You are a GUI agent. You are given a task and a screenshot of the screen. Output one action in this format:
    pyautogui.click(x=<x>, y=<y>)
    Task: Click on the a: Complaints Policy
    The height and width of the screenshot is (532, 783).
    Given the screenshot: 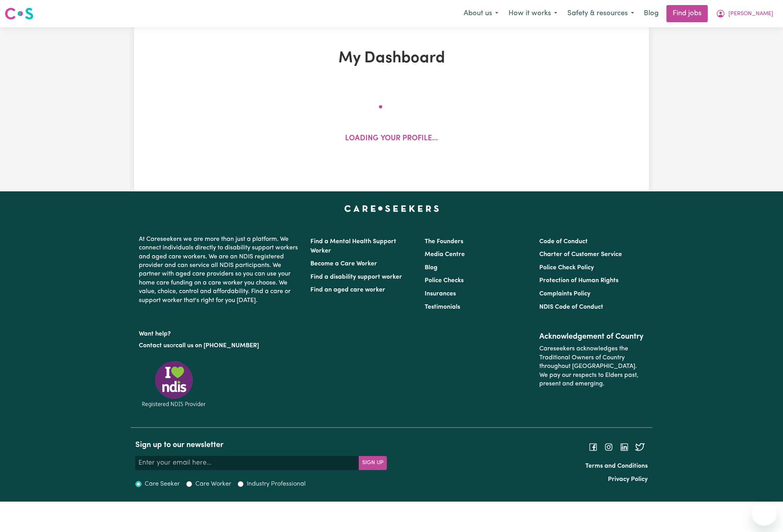 What is the action you would take?
    pyautogui.click(x=564, y=294)
    